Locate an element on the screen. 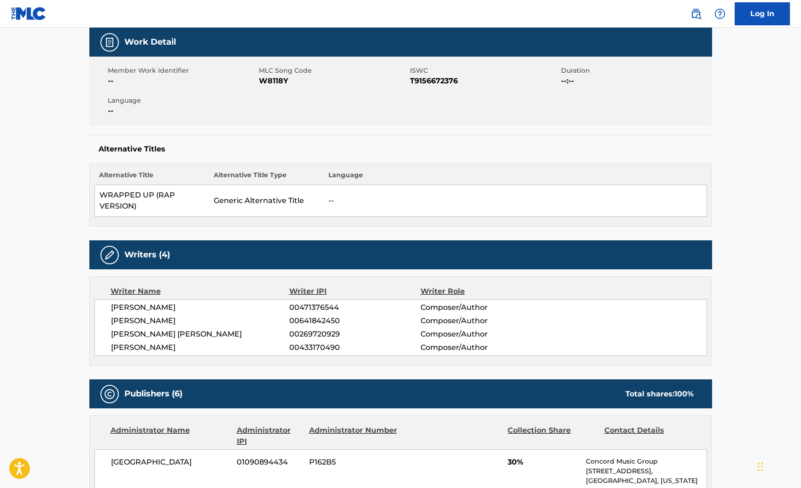  th: Alternative Title Type is located at coordinates (266, 178).